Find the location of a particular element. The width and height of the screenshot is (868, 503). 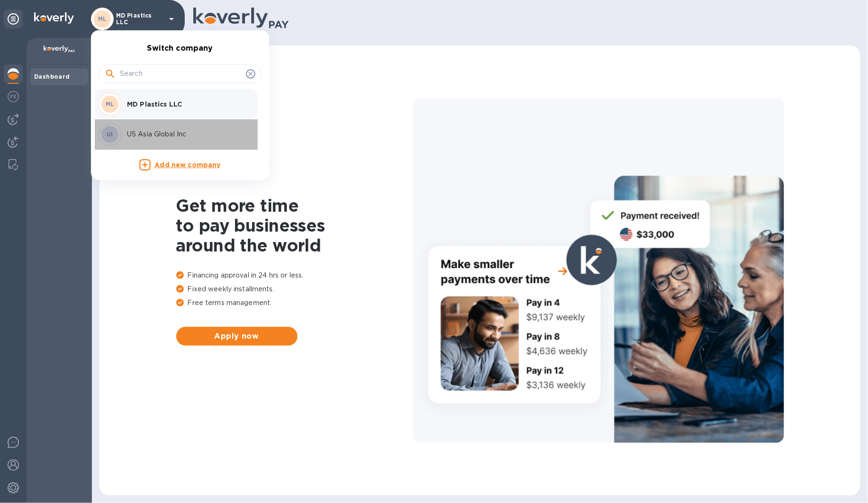

p: US Asia Global Inc is located at coordinates (187, 134).